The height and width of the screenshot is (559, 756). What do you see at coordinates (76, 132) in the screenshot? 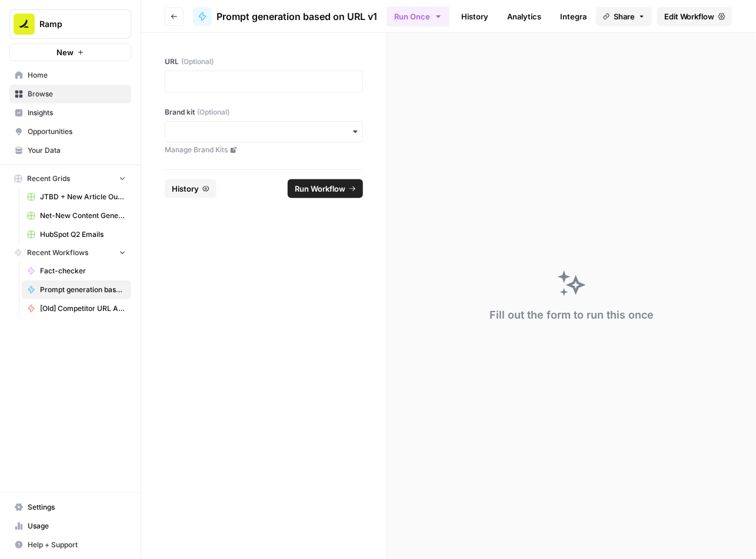
I see `span: Opportunities` at bounding box center [76, 132].